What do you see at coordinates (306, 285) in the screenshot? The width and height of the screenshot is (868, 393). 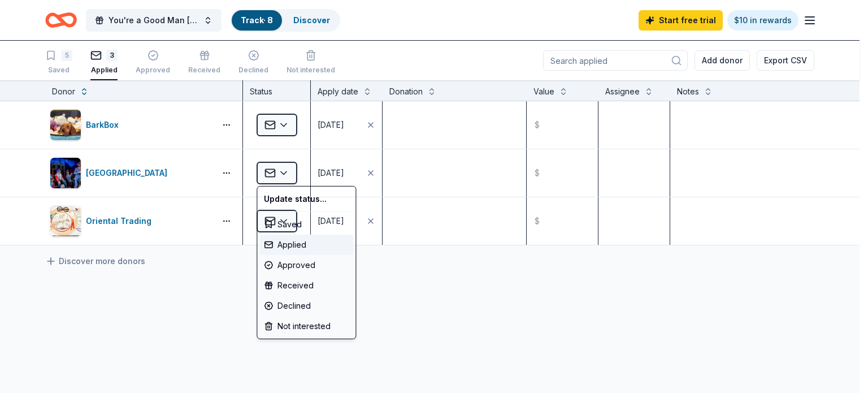 I see `div: Received` at bounding box center [306, 285].